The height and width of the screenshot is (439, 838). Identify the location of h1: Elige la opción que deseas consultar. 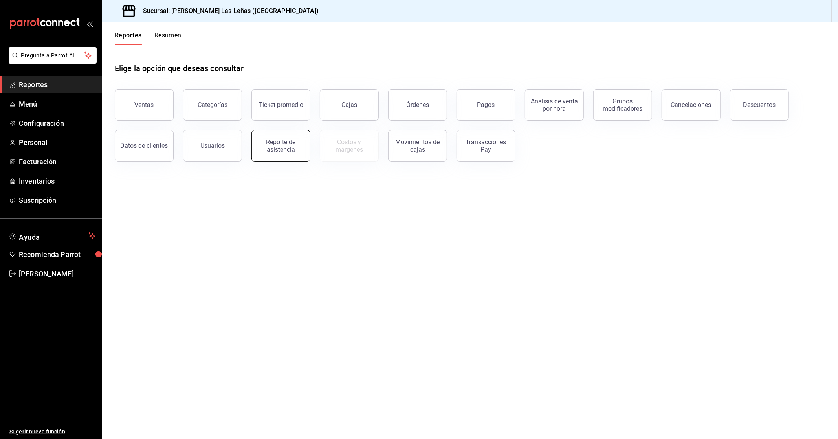
(179, 68).